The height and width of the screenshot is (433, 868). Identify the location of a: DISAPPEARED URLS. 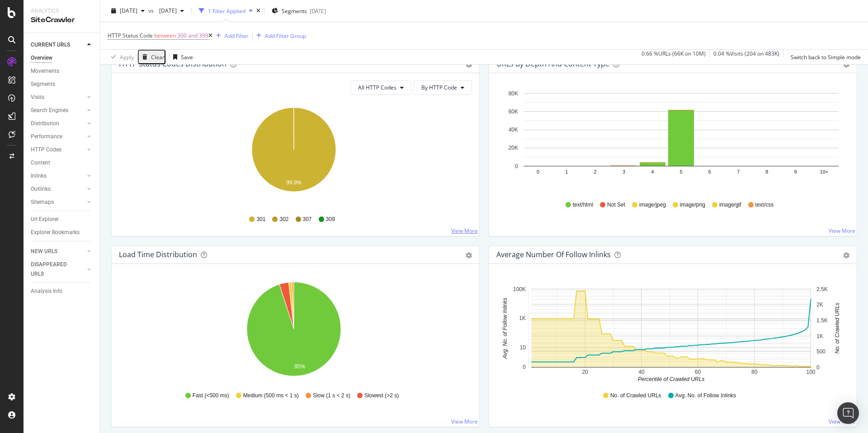
(57, 269).